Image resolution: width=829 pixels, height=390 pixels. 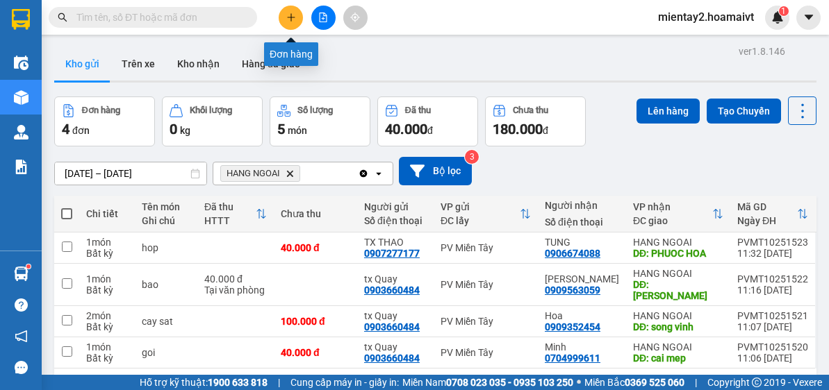 What do you see at coordinates (395, 207) in the screenshot?
I see `div: Người gửi` at bounding box center [395, 207].